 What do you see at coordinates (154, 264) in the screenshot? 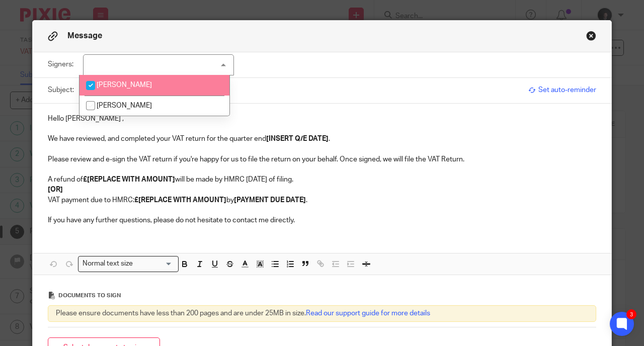
I see `input: Search for option` at bounding box center [154, 264].